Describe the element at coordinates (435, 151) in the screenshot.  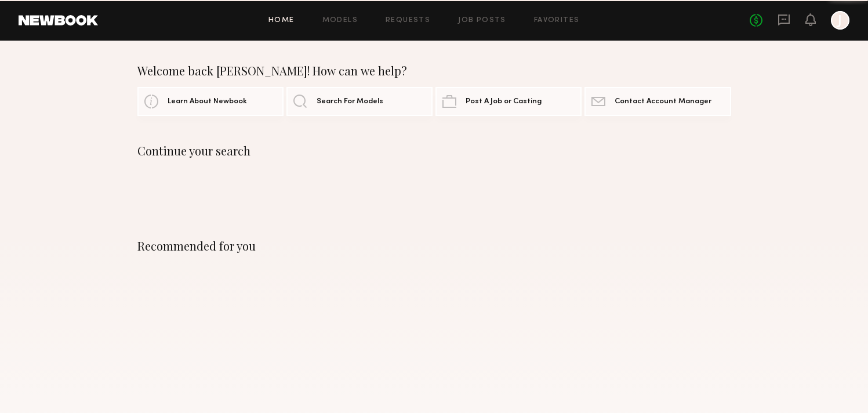
I see `div: Continue your search` at that location.